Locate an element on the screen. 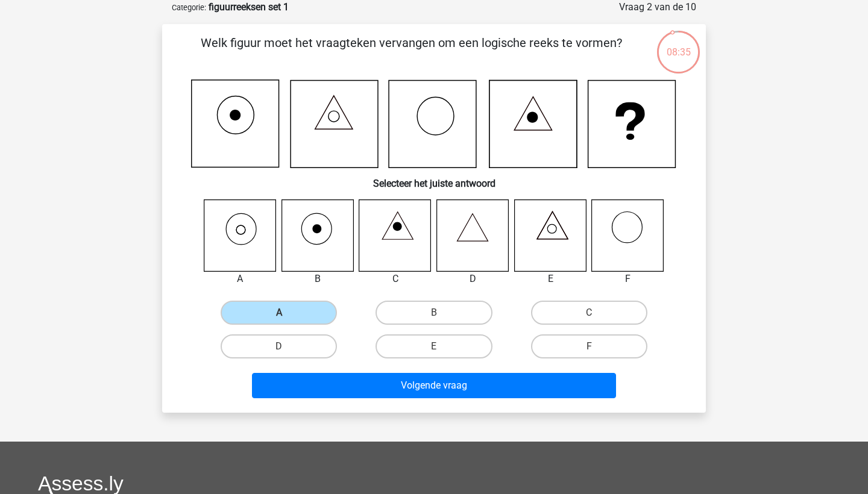 Image resolution: width=868 pixels, height=494 pixels. div: D is located at coordinates (473, 279).